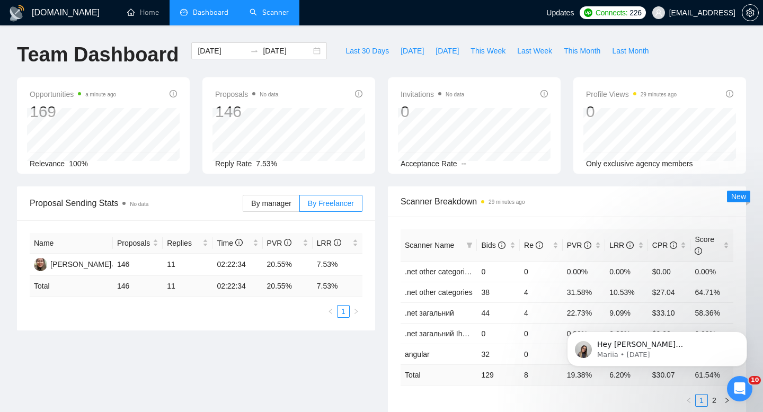 The image size is (763, 412). Describe the element at coordinates (221, 51) in the screenshot. I see `input: Start date` at that location.